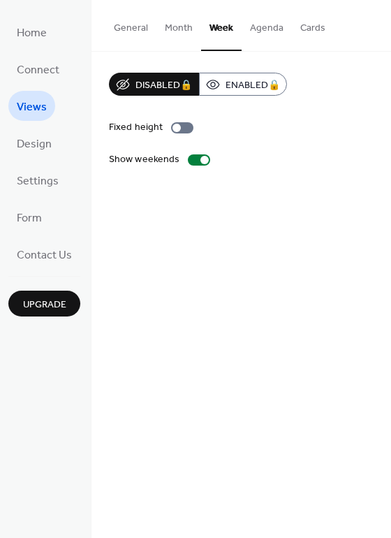 The image size is (391, 538). What do you see at coordinates (44, 303) in the screenshot?
I see `button: Upgrade` at bounding box center [44, 303].